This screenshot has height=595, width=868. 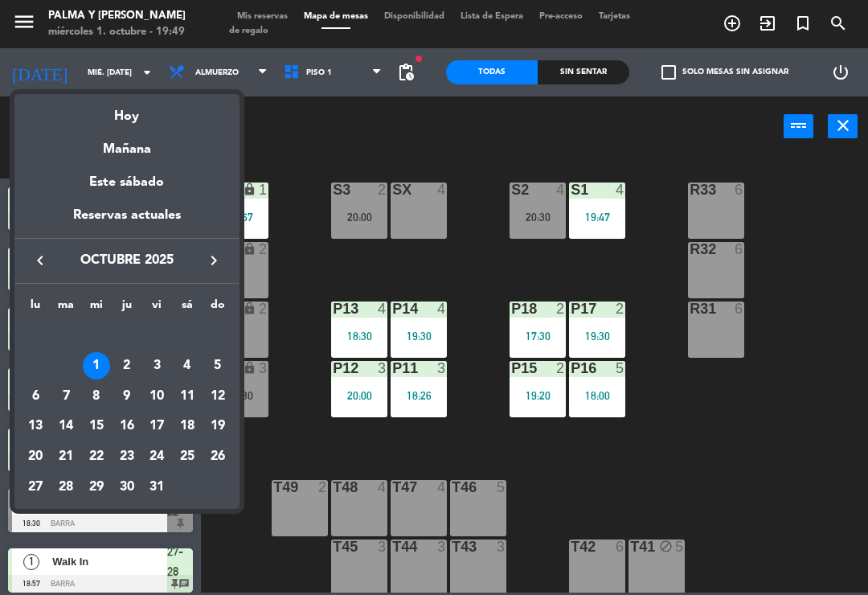 I want to click on div: 20, so click(x=35, y=457).